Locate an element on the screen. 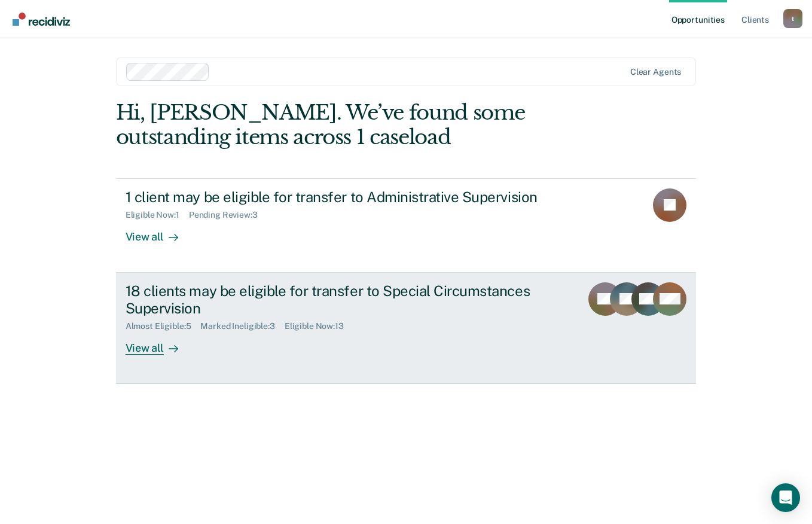 The width and height of the screenshot is (812, 524). div: Marked Ineligible : 3 is located at coordinates (242, 326).